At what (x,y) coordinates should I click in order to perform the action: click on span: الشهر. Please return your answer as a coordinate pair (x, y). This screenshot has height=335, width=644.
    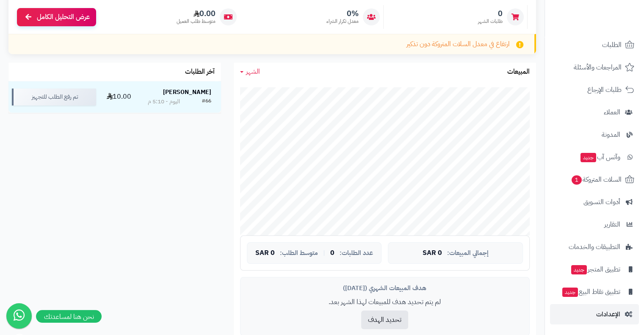
    Looking at the image, I should click on (253, 72).